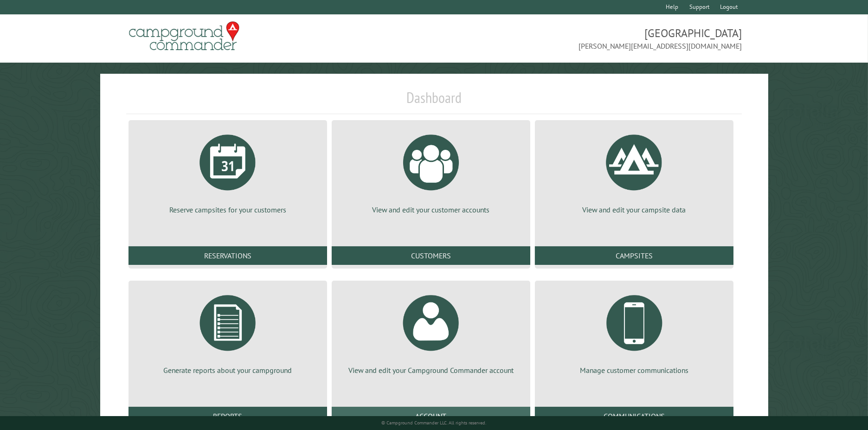 Image resolution: width=868 pixels, height=430 pixels. What do you see at coordinates (434, 101) in the screenshot?
I see `h1: Dashboard` at bounding box center [434, 101].